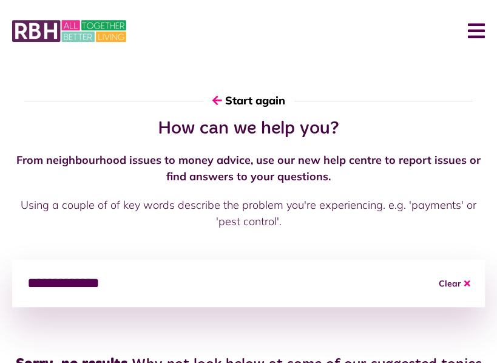 The width and height of the screenshot is (497, 363). I want to click on button: Start again, so click(249, 100).